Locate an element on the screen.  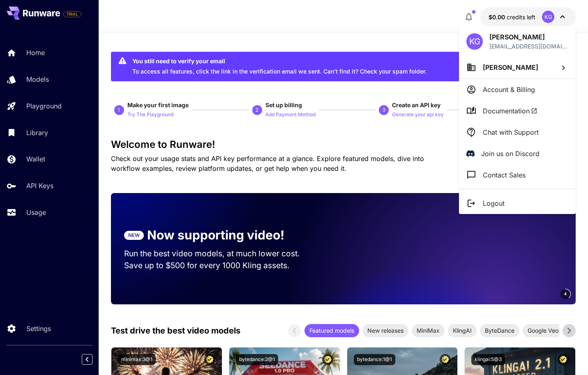
p: Contact Sales is located at coordinates (504, 175).